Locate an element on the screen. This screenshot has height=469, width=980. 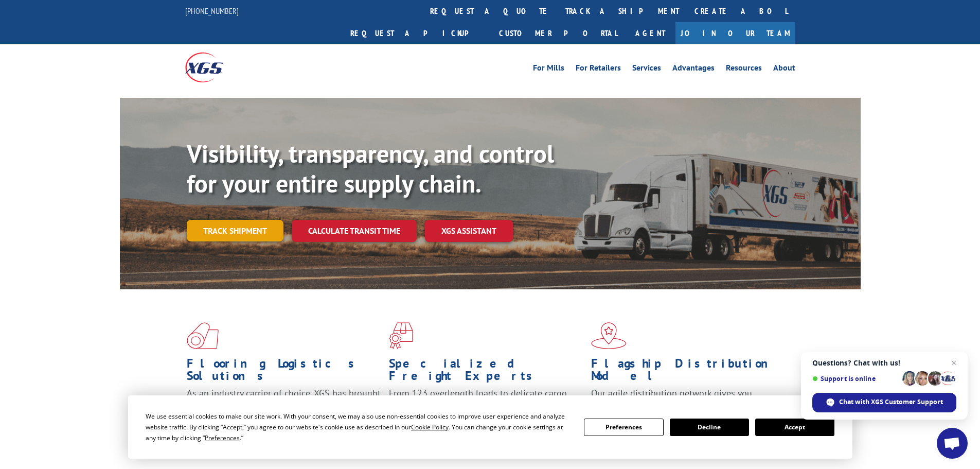
b: Visibility, transparency, and control for your entire supply chain. is located at coordinates (370, 168).